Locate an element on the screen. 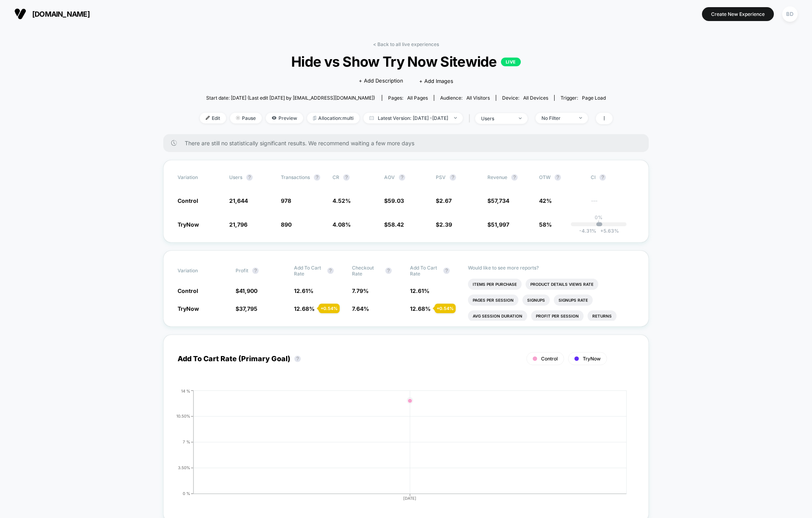 This screenshot has height=518, width=812. span: 978 is located at coordinates (286, 200).